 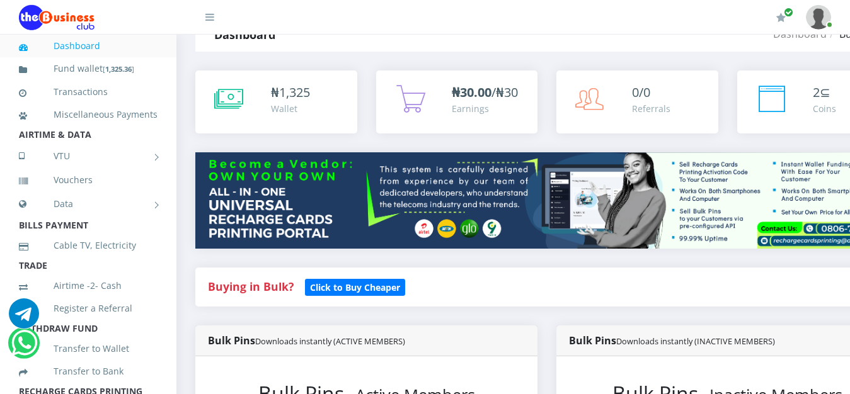 What do you see at coordinates (88, 156) in the screenshot?
I see `a: VTU` at bounding box center [88, 156].